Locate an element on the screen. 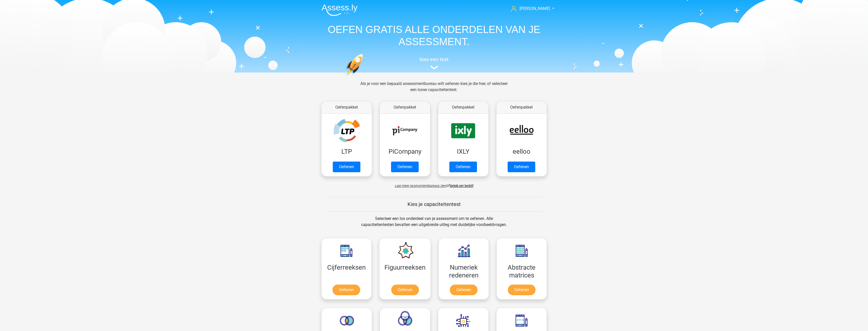 This screenshot has height=331, width=868. h5: kies een test is located at coordinates (434, 59).